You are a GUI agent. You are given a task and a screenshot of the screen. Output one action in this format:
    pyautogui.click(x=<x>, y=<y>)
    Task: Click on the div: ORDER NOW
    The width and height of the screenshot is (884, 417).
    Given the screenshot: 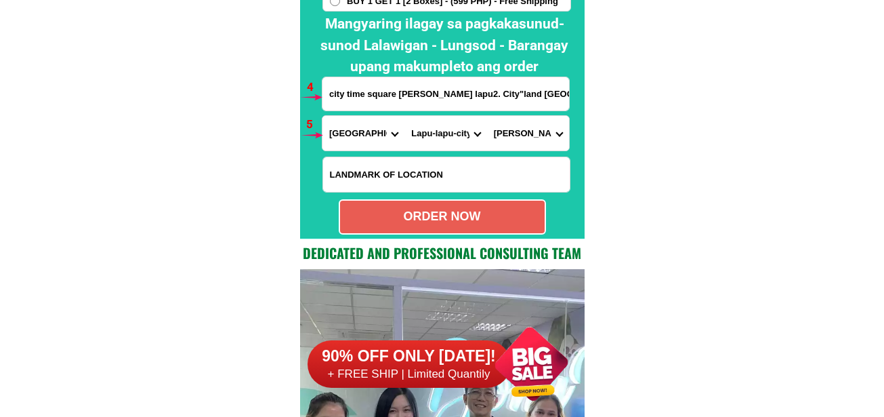 What is the action you would take?
    pyautogui.click(x=442, y=216)
    